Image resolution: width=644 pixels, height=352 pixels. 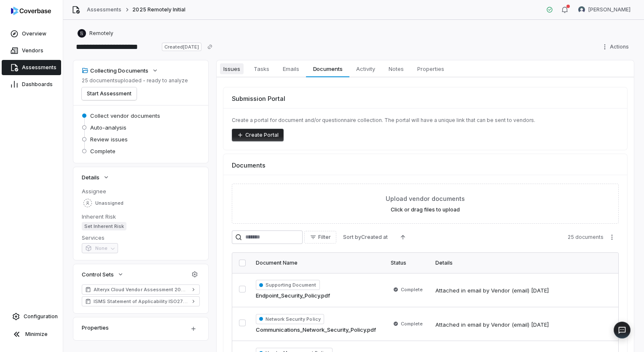 I want to click on a: ISMS Statement of Applicability ISO27001 2022, so click(x=141, y=301).